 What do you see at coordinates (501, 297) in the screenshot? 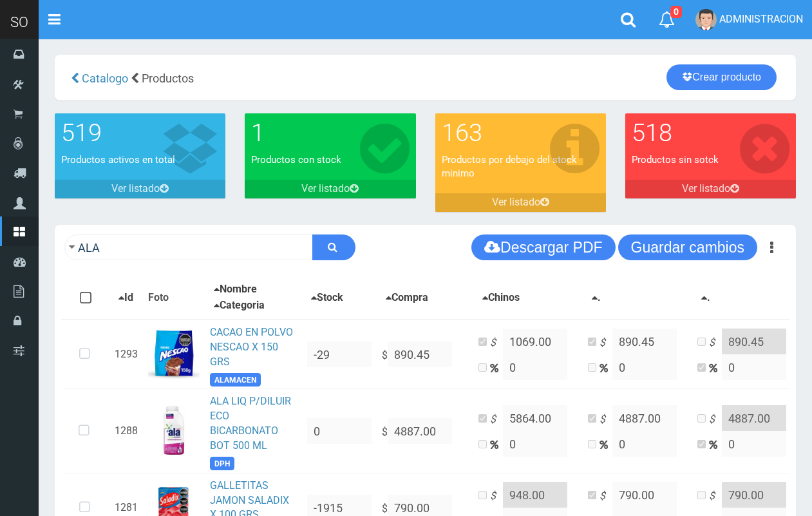
I see `button: Chinos` at bounding box center [501, 297].